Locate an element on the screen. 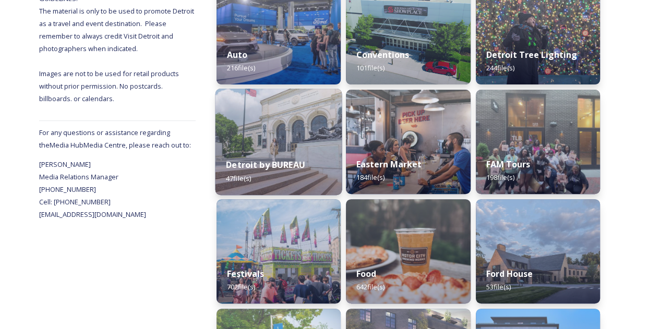 The width and height of the screenshot is (660, 329). img: VisitorCenter.jpg is located at coordinates (538, 251).